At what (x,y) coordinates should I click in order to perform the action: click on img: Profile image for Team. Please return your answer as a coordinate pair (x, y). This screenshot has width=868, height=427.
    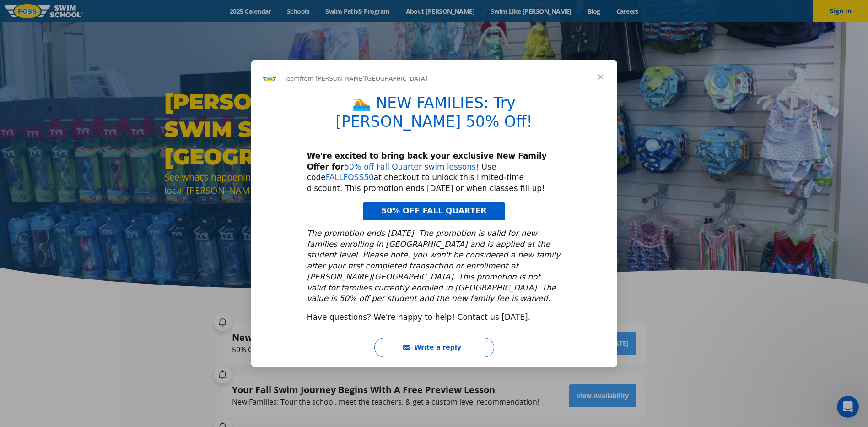
    Looking at the image, I should click on (269, 79).